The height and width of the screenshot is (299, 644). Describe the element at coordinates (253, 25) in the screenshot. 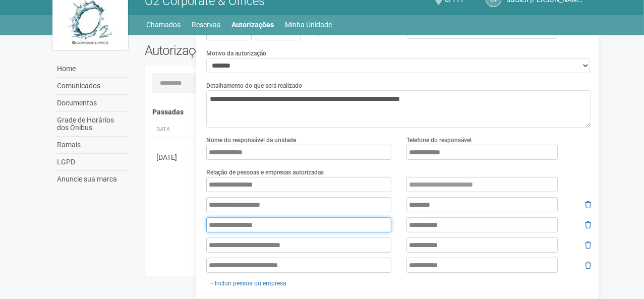

I see `a: Autorizações` at that location.